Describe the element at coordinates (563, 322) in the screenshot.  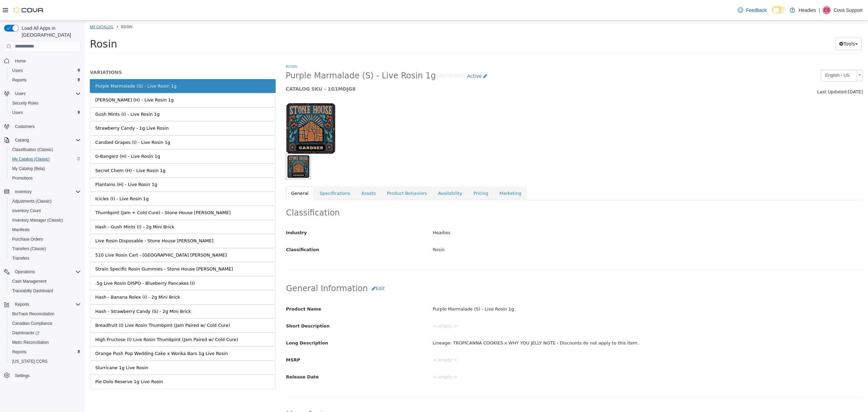
I see `div: Lineage: TROPICANNA COOKIES x WHY YOU JELLY NOTE - Discounts do not apply to this item.` at that location.